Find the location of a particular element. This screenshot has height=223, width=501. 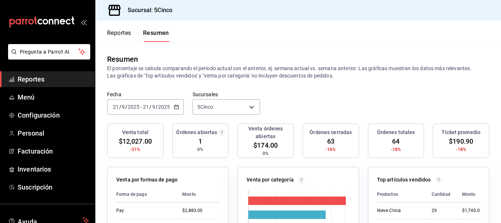

h3: Órdenes cerradas is located at coordinates (330, 132).